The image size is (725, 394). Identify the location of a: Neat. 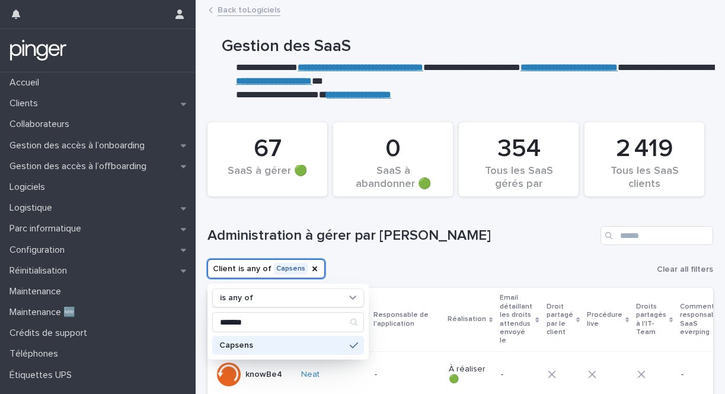
(310, 374).